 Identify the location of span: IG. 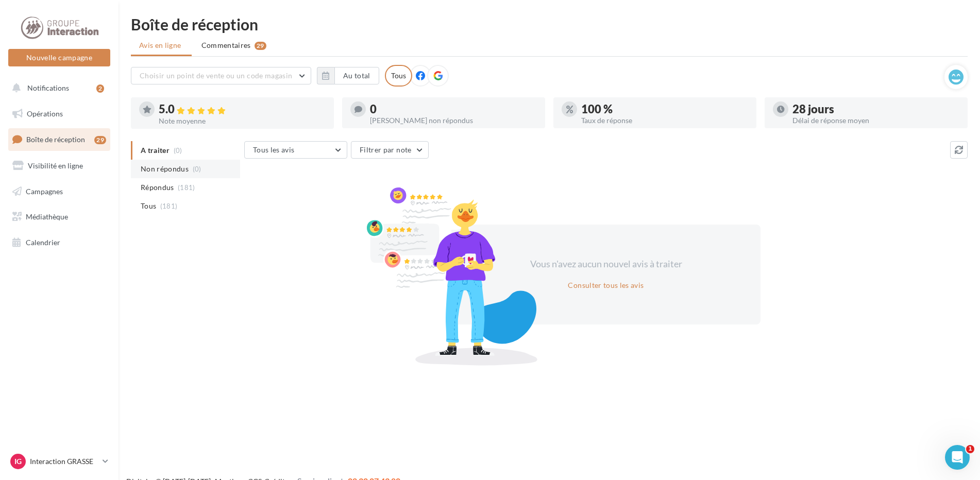
(18, 461).